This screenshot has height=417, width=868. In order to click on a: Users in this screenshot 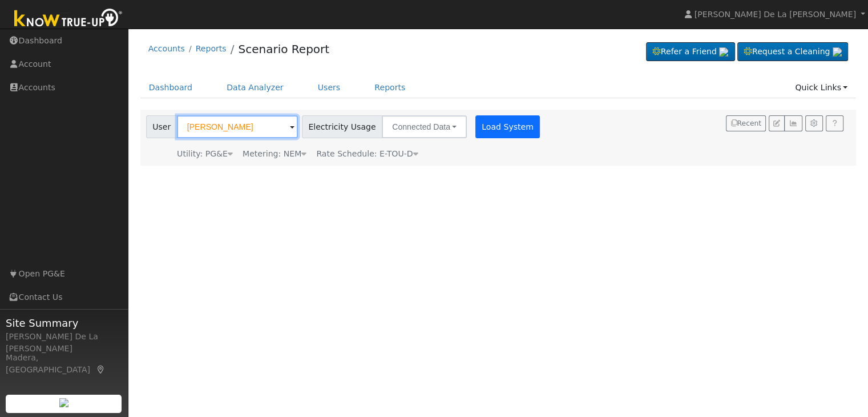, I will do `click(330, 87)`.